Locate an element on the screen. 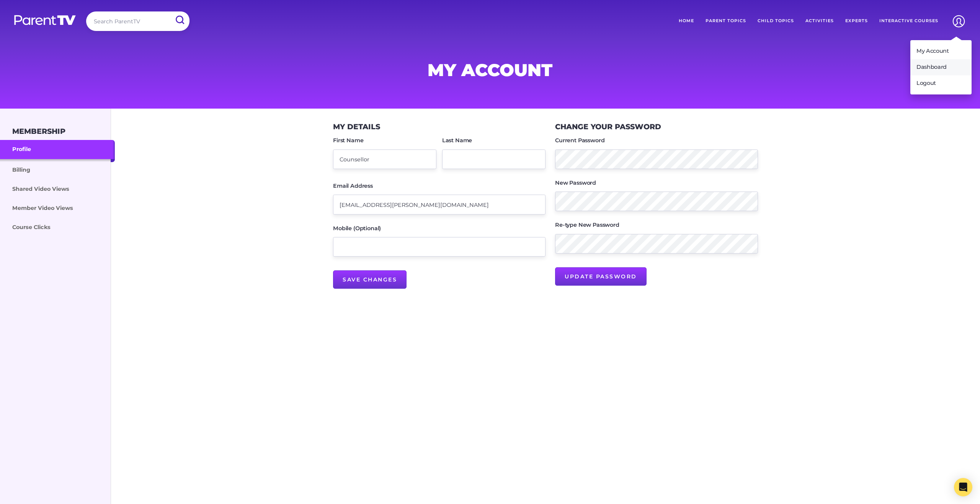  label: New Password is located at coordinates (575, 183).